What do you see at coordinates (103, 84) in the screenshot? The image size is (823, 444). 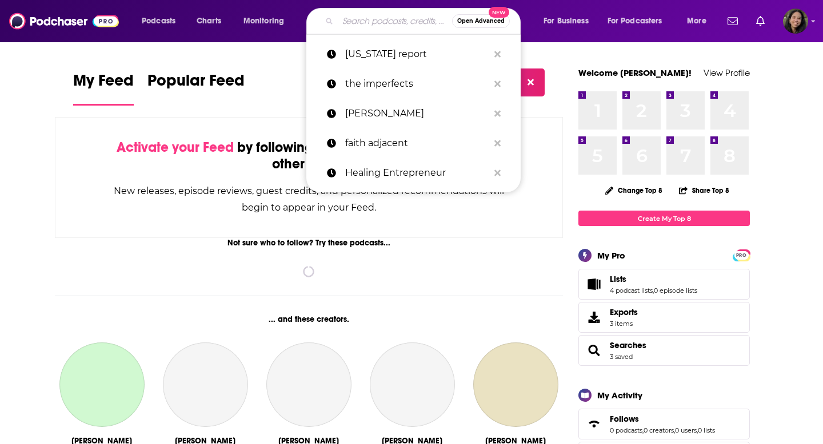 I see `span: My Feed` at bounding box center [103, 84].